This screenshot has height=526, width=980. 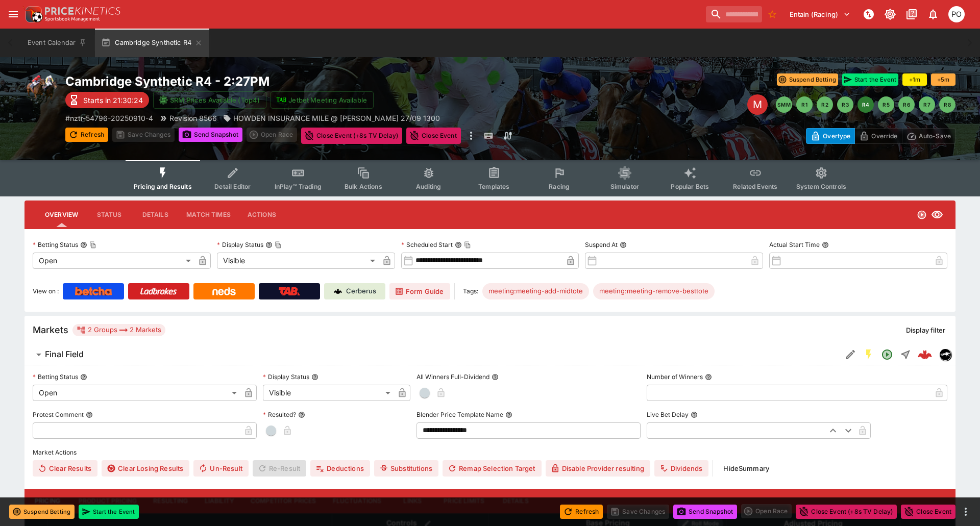 I want to click on p: Auto-Save, so click(x=934, y=135).